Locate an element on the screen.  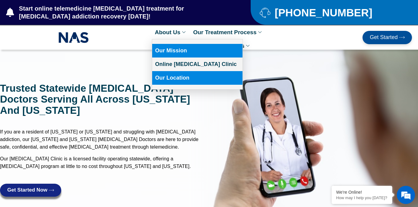
a: Our Treatment Process is located at coordinates (228, 32).